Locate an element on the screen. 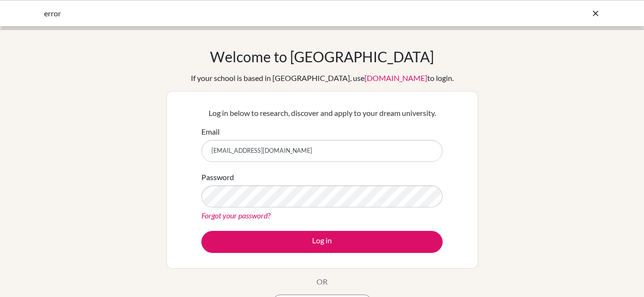  button: Log in is located at coordinates (322, 242).